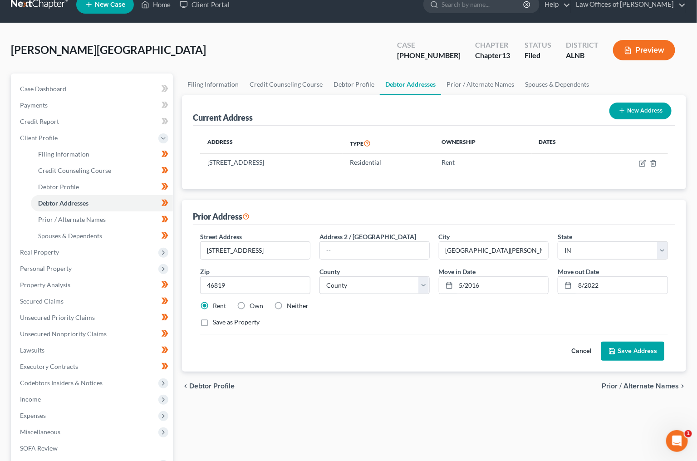  I want to click on a: Executory Contracts, so click(93, 367).